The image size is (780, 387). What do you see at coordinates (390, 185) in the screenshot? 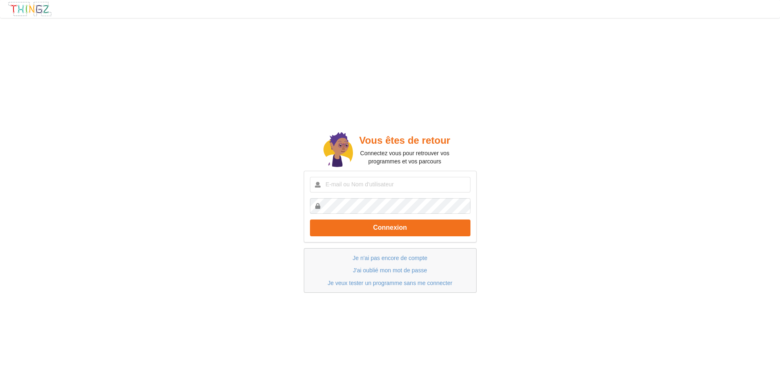
I see `input: E-mail ou Nom d'utilisateur` at bounding box center [390, 185].